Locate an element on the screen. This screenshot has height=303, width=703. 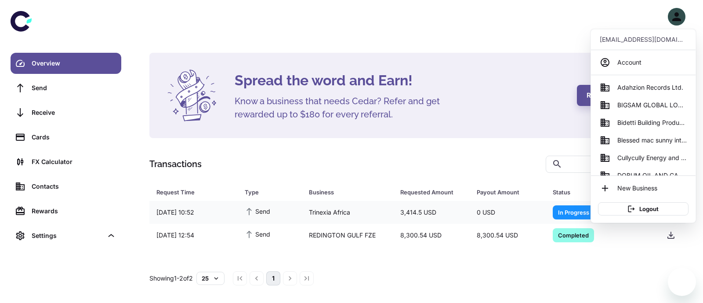
li: New Business is located at coordinates (643, 188).